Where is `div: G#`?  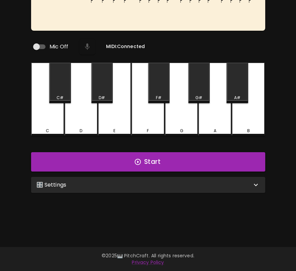
div: G# is located at coordinates (199, 98).